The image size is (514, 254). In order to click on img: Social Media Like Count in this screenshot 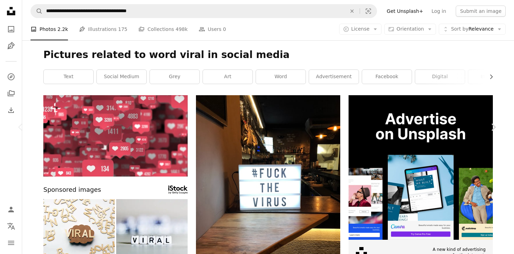, I will do `click(116, 136)`.